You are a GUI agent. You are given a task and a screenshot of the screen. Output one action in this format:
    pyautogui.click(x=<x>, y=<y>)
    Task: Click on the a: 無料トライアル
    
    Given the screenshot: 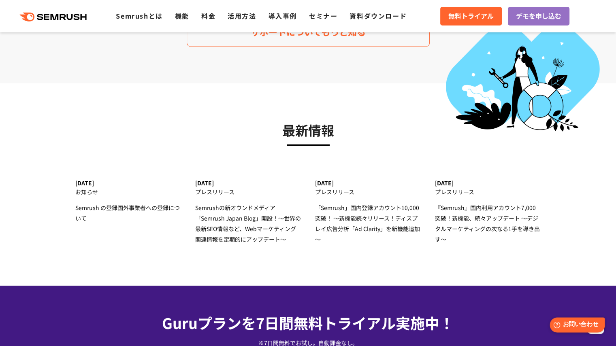 What is the action you would take?
    pyautogui.click(x=471, y=16)
    